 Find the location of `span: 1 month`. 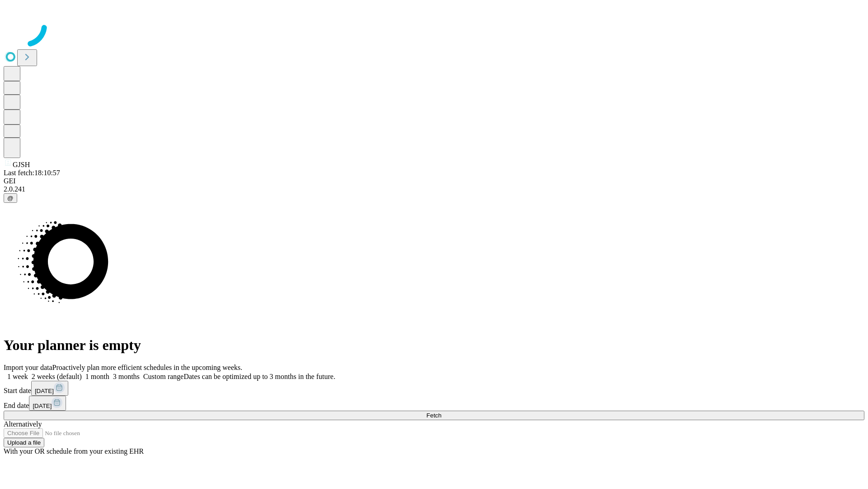

span: 1 month is located at coordinates (97, 376).